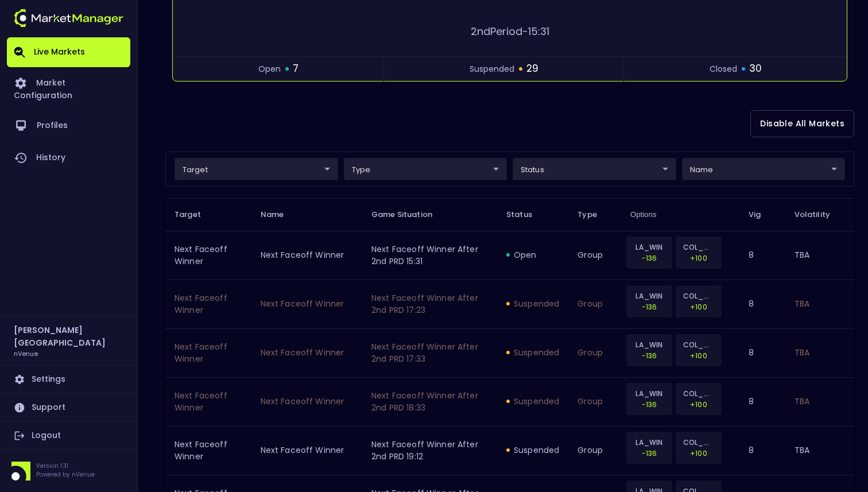 The width and height of the screenshot is (868, 492). Describe the element at coordinates (756, 69) in the screenshot. I see `span: 30` at that location.